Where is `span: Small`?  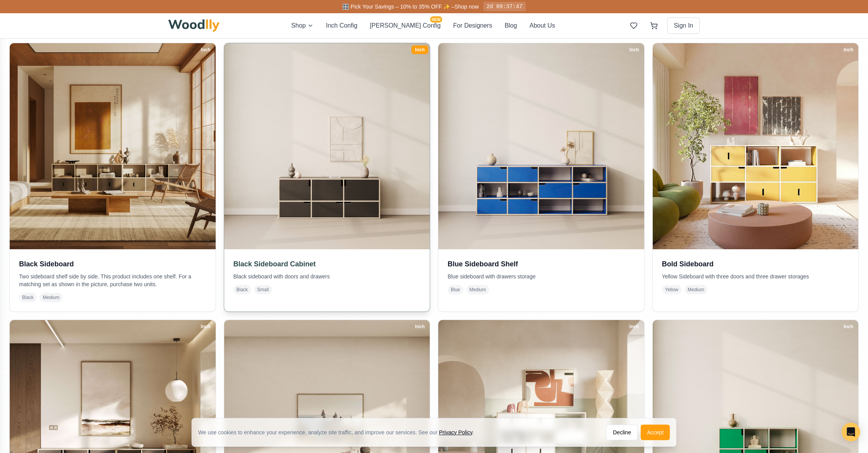 span: Small is located at coordinates (263, 289).